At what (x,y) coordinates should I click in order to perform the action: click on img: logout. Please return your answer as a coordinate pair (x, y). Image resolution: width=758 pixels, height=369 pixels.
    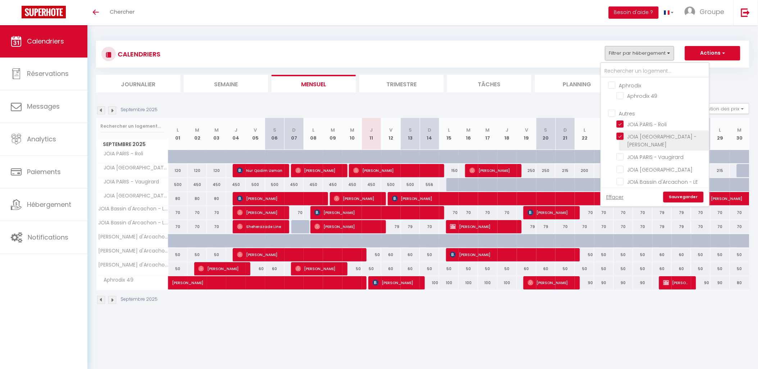
    Looking at the image, I should click on (745, 12).